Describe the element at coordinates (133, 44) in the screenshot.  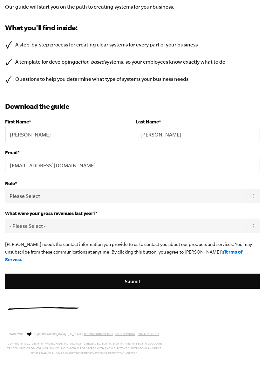
I see `li: A step-by-step process for creating clear systems for every part of your business` at that location.